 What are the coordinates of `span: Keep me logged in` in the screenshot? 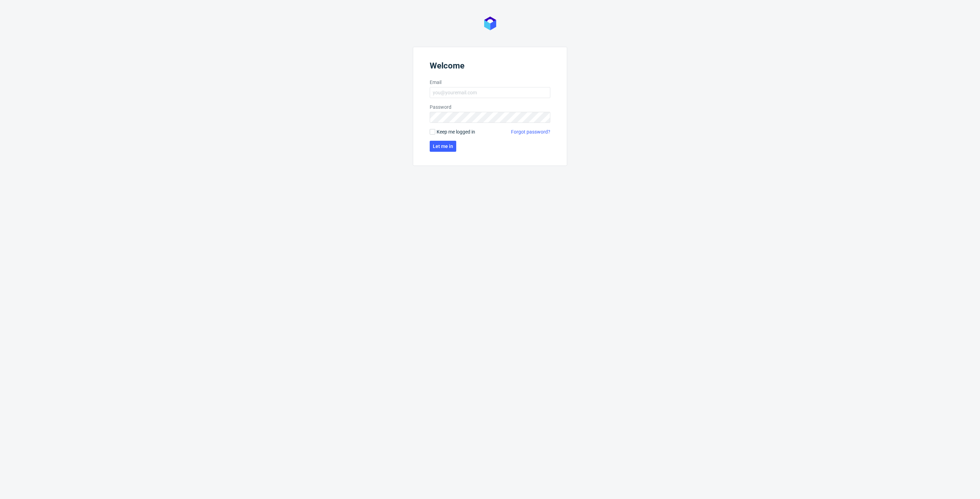 It's located at (456, 132).